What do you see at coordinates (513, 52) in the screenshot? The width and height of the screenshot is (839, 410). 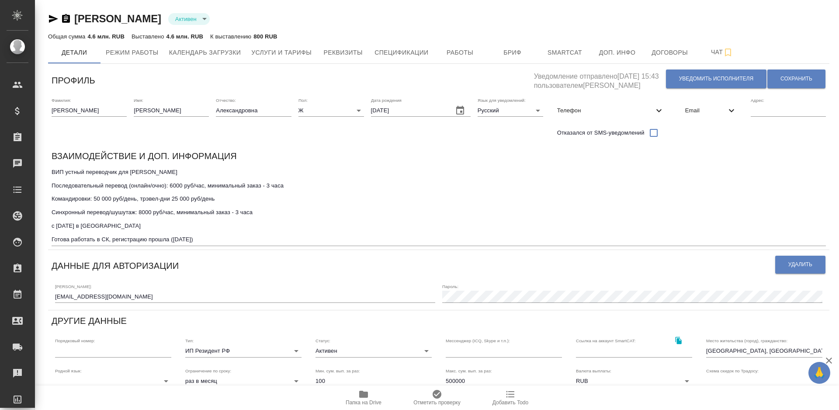 I see `span: Бриф` at bounding box center [513, 52].